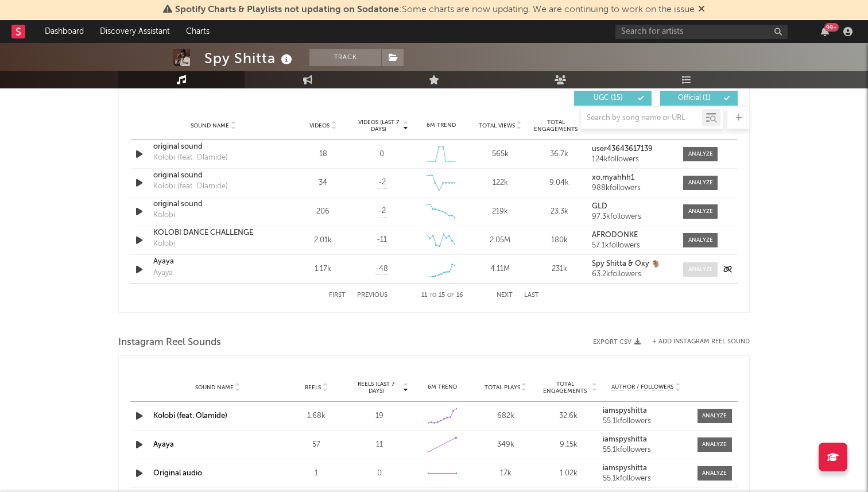 The image size is (868, 492). Describe the element at coordinates (178, 473) in the screenshot. I see `a: Original audio` at that location.